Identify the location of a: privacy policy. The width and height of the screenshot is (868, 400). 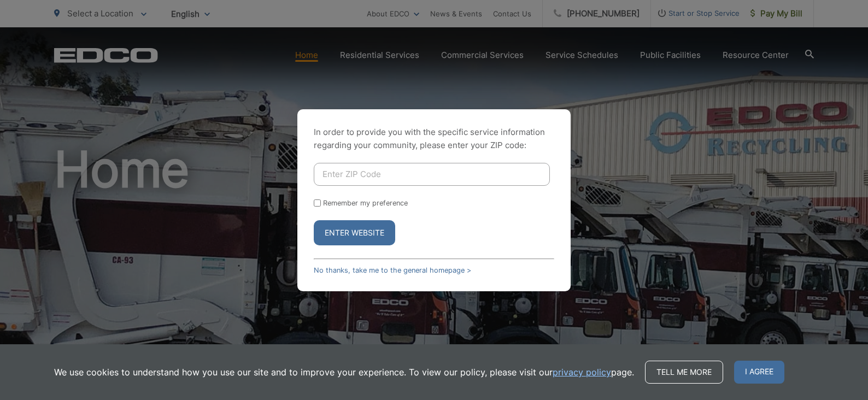
(581, 373).